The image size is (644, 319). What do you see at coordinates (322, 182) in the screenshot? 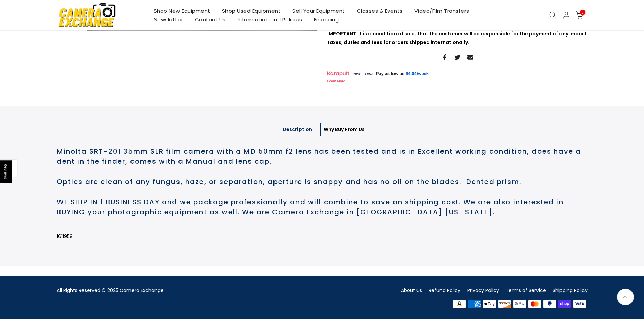
I see `h2: Minolta SRT-201 35mm SLR film camera with a MD 50mm f2 lens has been tested and is in Excellent w...` at bounding box center [322, 182].